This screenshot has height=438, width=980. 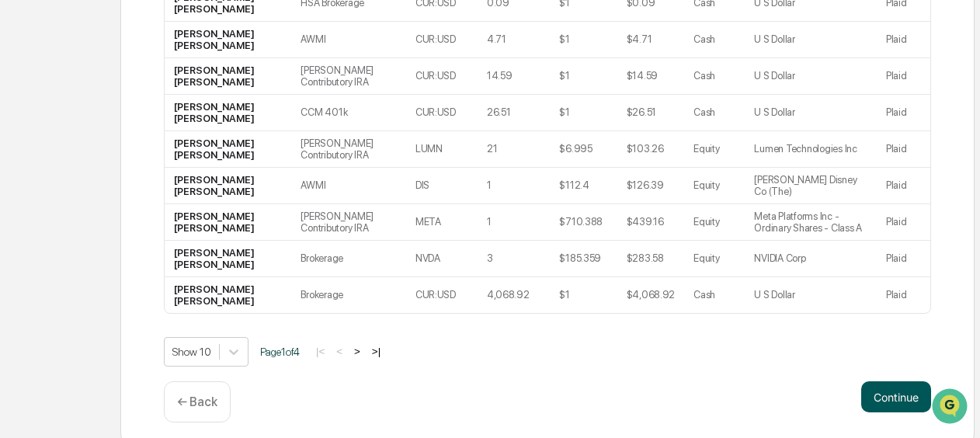 What do you see at coordinates (583, 258) in the screenshot?
I see `td: $185.359` at bounding box center [583, 258].